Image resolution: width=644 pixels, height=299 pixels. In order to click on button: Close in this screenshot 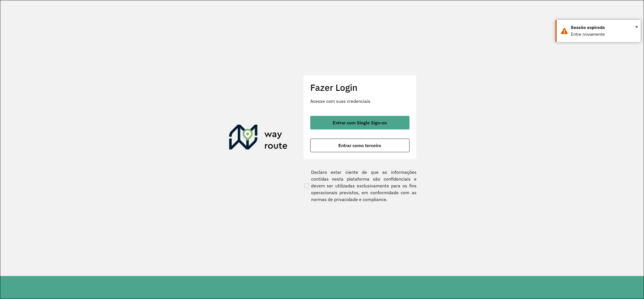, I will do `click(636, 27)`.